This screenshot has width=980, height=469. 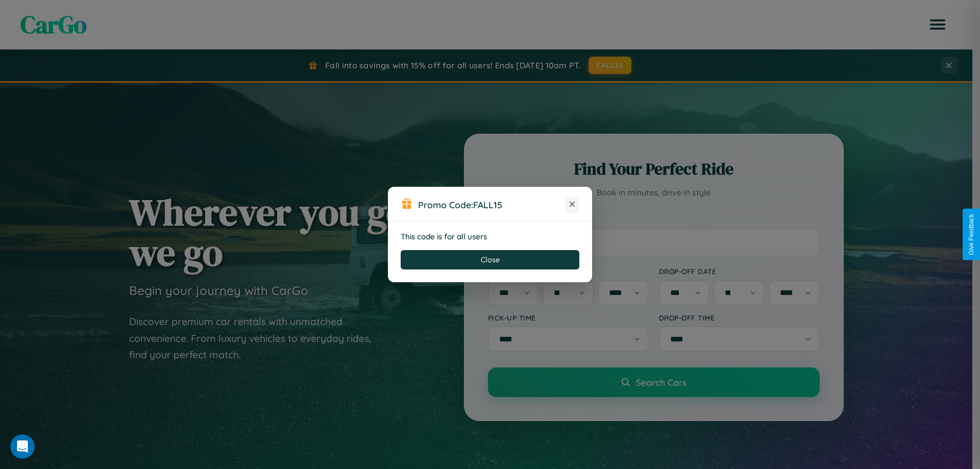 I want to click on div: Give Feedback, so click(x=971, y=234).